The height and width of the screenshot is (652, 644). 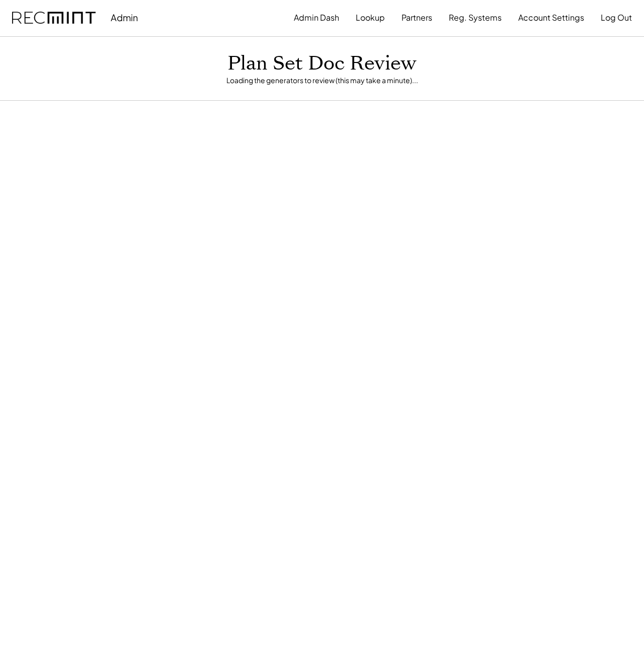 I want to click on h1: Plan Set Doc Review, so click(x=322, y=63).